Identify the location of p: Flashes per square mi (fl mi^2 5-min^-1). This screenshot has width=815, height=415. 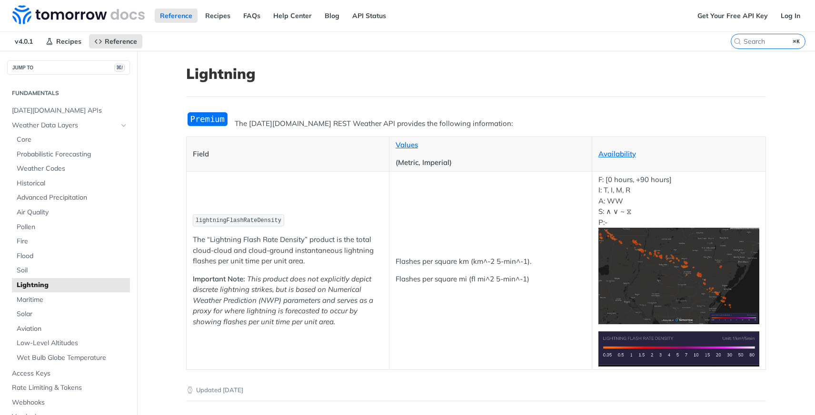
(490, 279).